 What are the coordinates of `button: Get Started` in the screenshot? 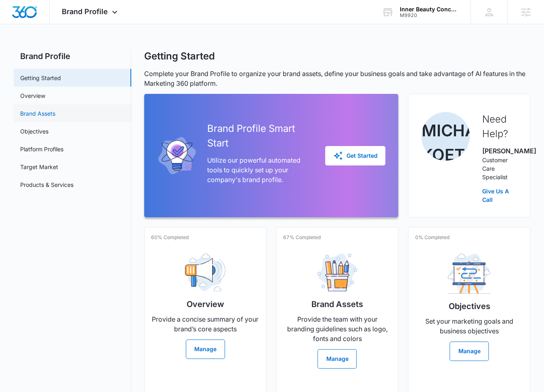 It's located at (355, 156).